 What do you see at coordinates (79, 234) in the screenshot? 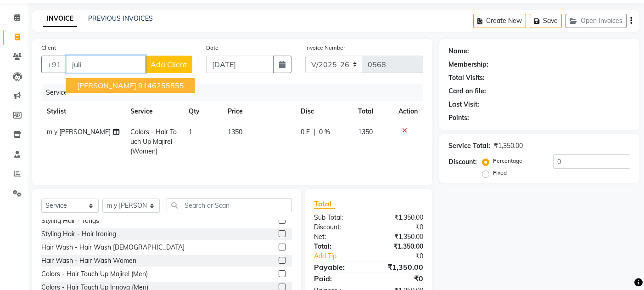
I see `div: Styling Hair - Hair Ironing` at bounding box center [79, 234].